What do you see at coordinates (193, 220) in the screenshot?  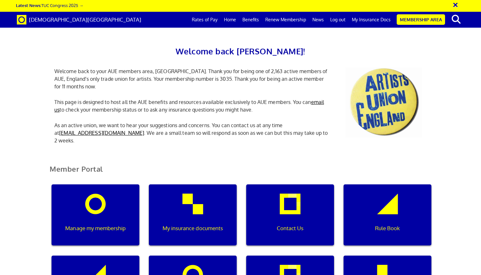 I see `a: My insurance documents` at bounding box center [193, 220].